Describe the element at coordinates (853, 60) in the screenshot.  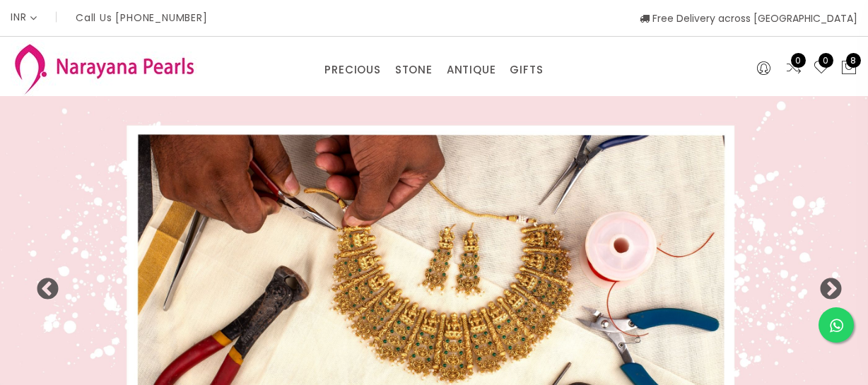
I see `span: 8` at that location.